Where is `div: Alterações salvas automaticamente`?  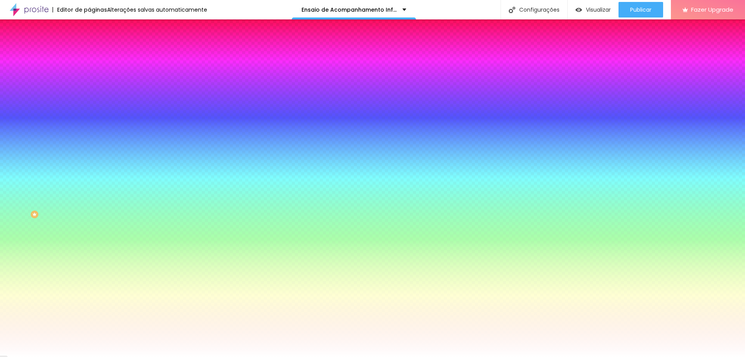 div: Alterações salvas automaticamente is located at coordinates (157, 10).